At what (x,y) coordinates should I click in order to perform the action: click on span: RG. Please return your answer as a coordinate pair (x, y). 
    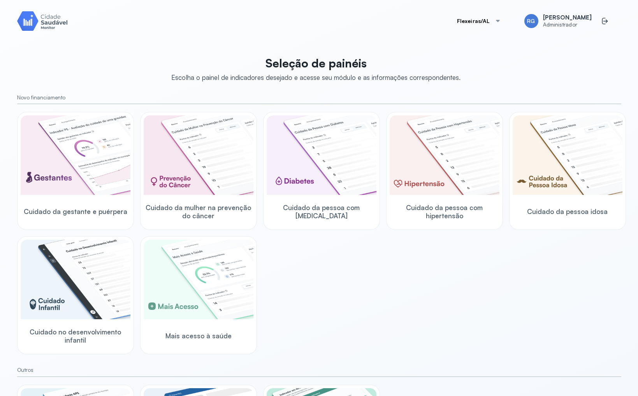
    Looking at the image, I should click on (531, 21).